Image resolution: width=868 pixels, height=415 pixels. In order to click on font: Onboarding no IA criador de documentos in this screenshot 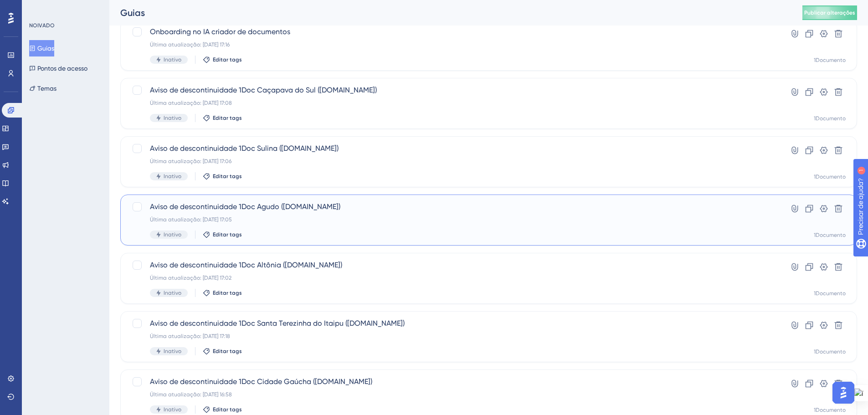, I will do `click(220, 31)`.